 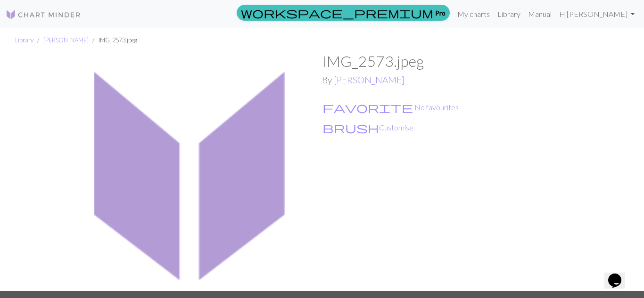 What do you see at coordinates (343, 13) in the screenshot?
I see `a: Pro` at bounding box center [343, 13].